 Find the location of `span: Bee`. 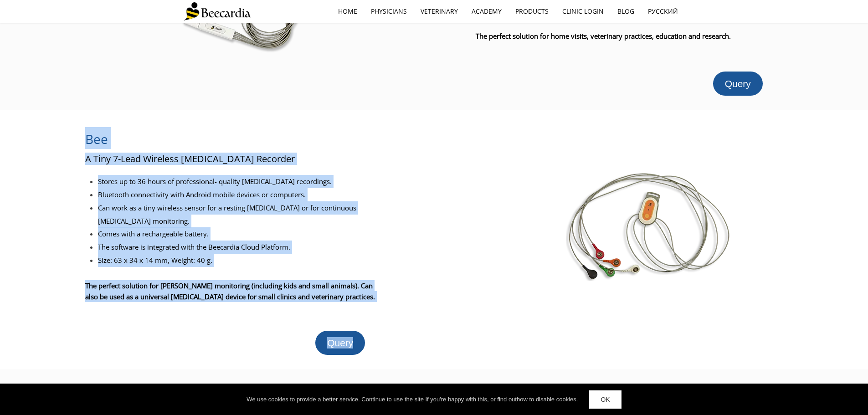

span: Bee is located at coordinates (96, 139).